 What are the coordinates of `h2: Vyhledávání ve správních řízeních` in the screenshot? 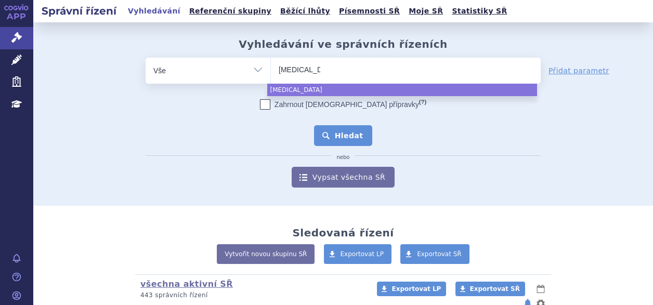 It's located at (343, 44).